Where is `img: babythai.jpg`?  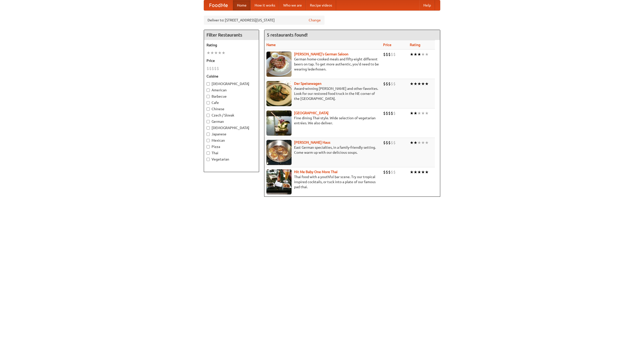 img: babythai.jpg is located at coordinates (279, 182).